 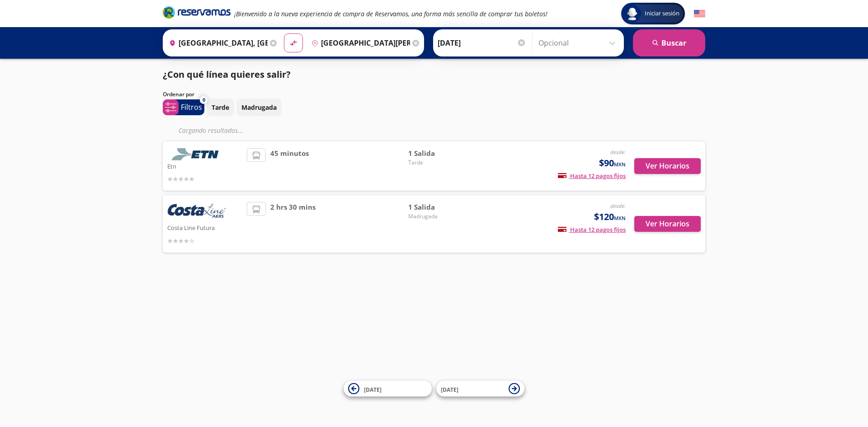 What do you see at coordinates (205, 166) in the screenshot?
I see `p: Etn` at bounding box center [205, 166].